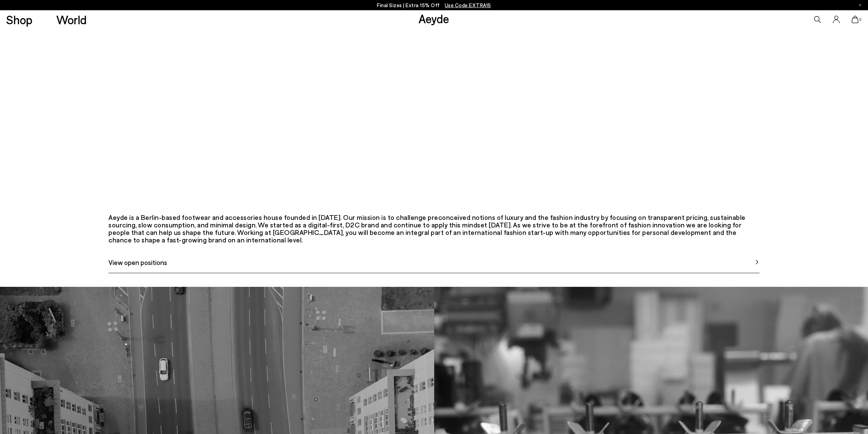 The image size is (868, 434). I want to click on img: svg%3E, so click(757, 262).